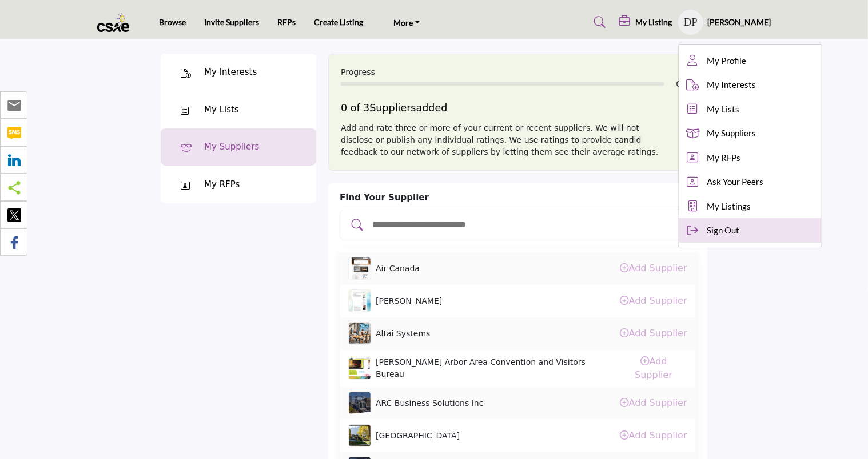 The image size is (868, 459). What do you see at coordinates (731, 133) in the screenshot?
I see `span: My Suppliers` at bounding box center [731, 133].